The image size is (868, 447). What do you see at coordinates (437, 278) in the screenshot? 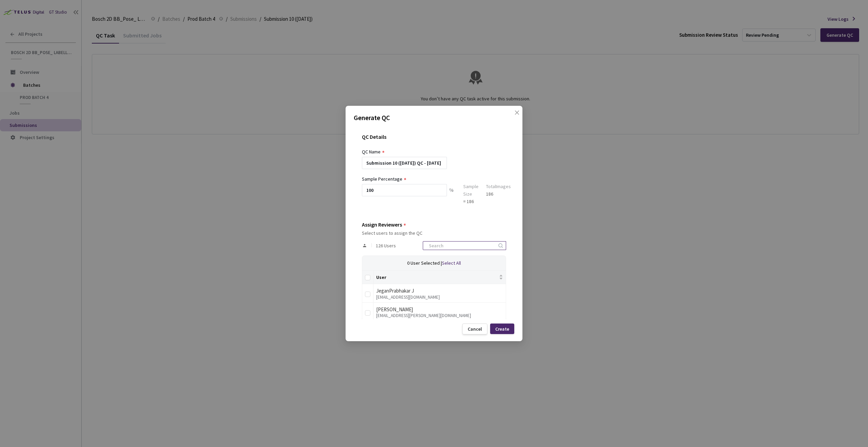
I see `span: User` at bounding box center [437, 278].